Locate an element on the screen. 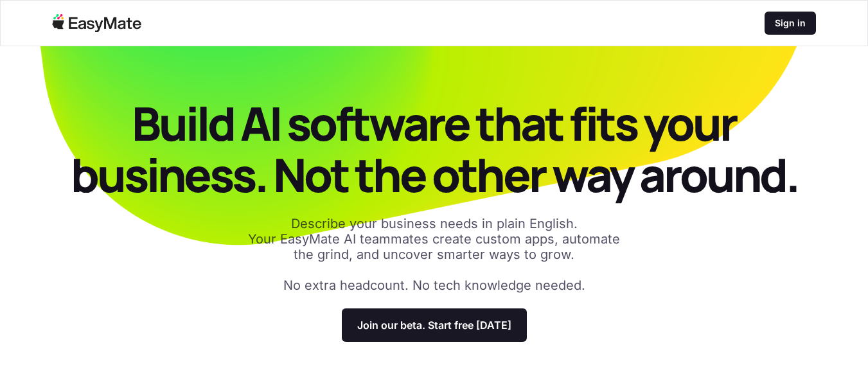  p: Describe your business needs in plain English. Your EasyMate AI teammates create custom apps, aut... is located at coordinates (434, 239).